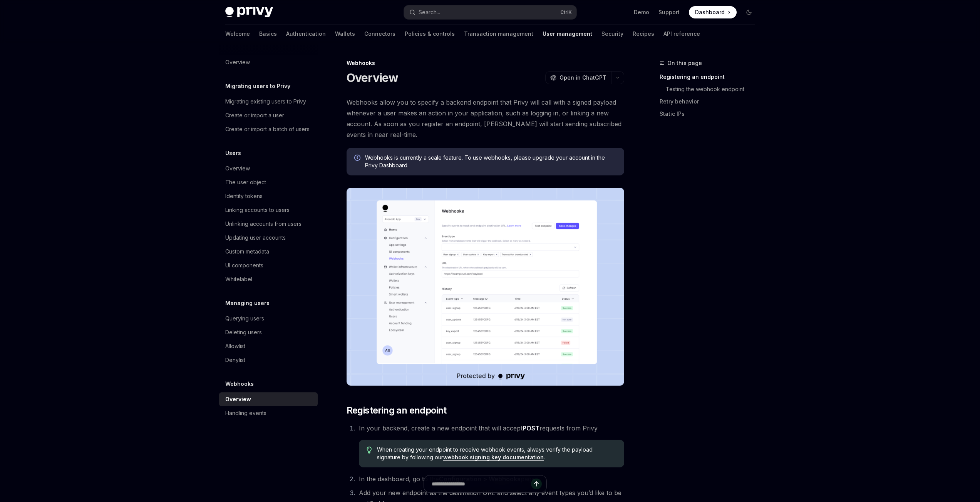  What do you see at coordinates (268, 238) in the screenshot?
I see `a: Updating user accounts` at bounding box center [268, 238].